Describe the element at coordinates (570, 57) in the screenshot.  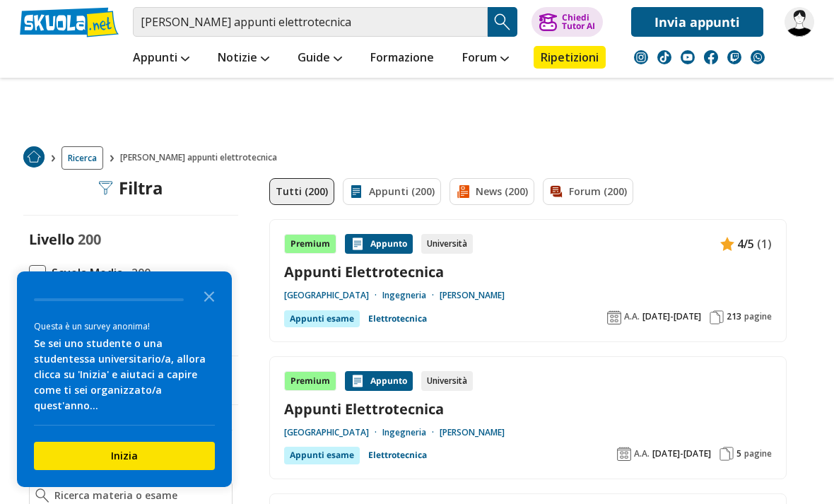
I see `a: Ripetizioni` at that location.